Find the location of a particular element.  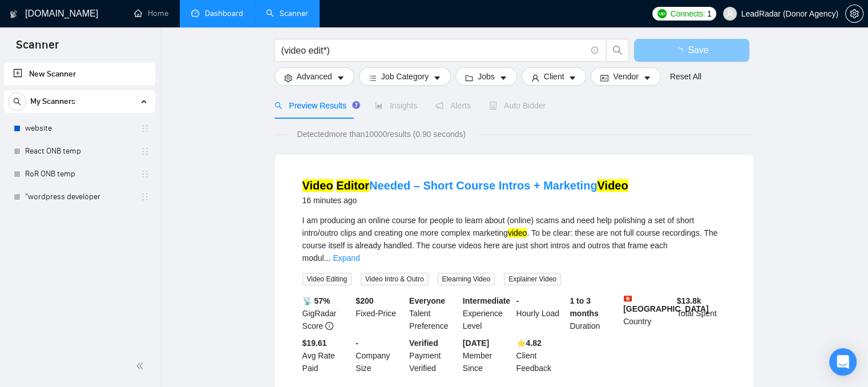

span: Video Editing is located at coordinates (327, 279).